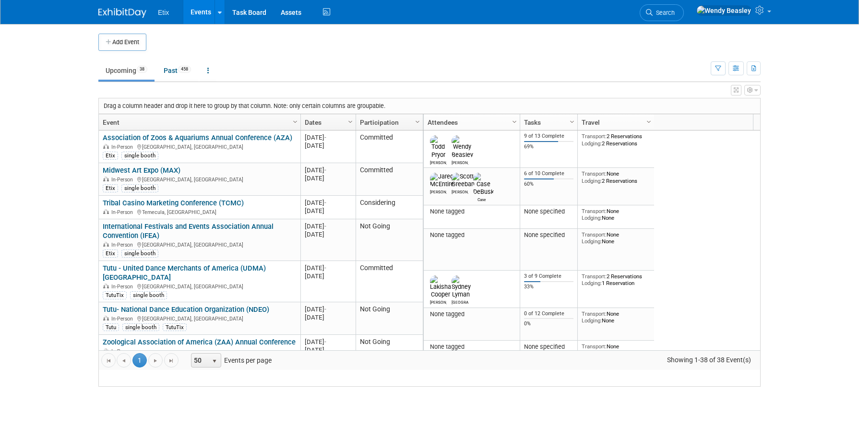 This screenshot has width=859, height=427. What do you see at coordinates (177, 71) in the screenshot?
I see `a: Past458` at bounding box center [177, 71].